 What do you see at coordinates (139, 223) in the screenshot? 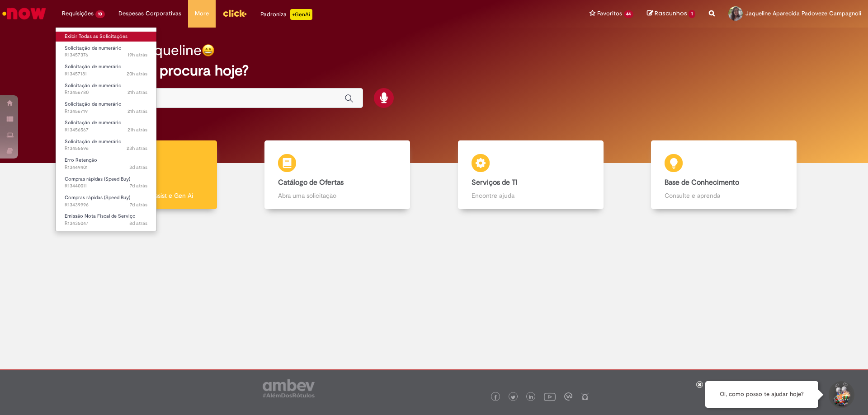
I see `span: 8d atrás` at bounding box center [139, 223].